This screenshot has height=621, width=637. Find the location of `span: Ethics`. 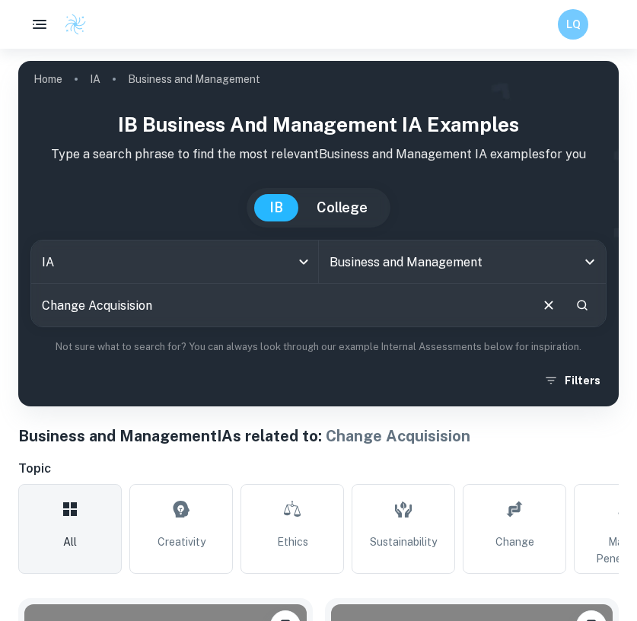

span: Ethics is located at coordinates (292, 541).